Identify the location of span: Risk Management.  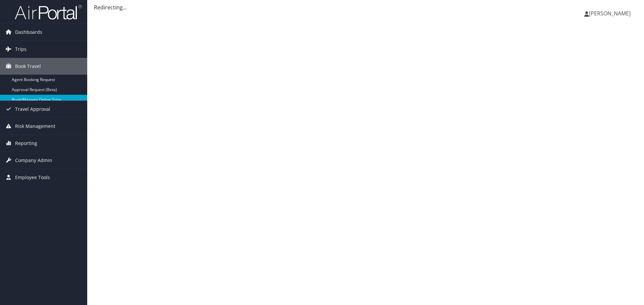
(35, 126).